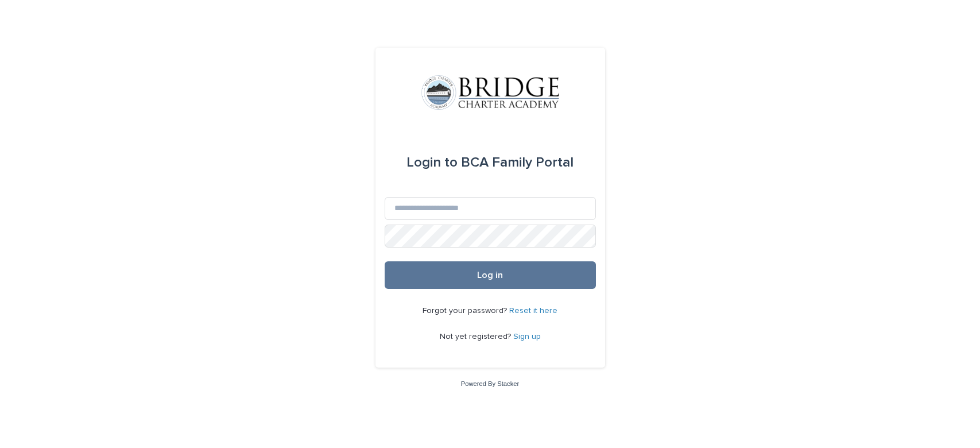 This screenshot has width=980, height=448. Describe the element at coordinates (527, 337) in the screenshot. I see `a: Sign up` at that location.